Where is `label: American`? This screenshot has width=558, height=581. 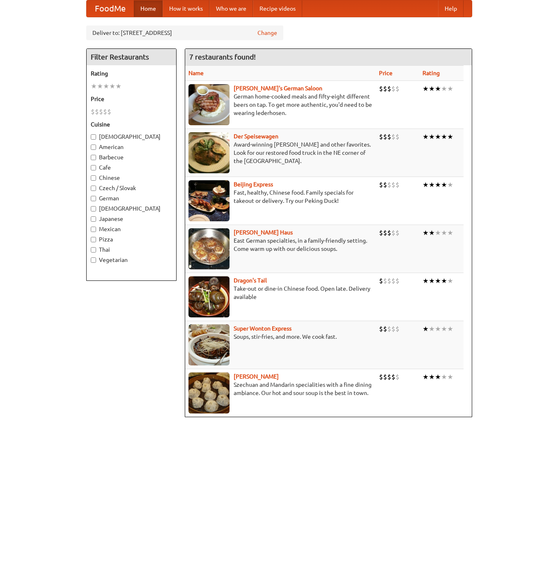 label: American is located at coordinates (131, 147).